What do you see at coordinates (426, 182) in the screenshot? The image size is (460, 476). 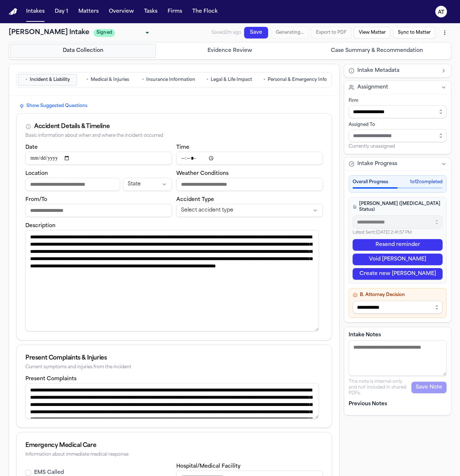 I see `span: 1 of 2 completed` at bounding box center [426, 182].